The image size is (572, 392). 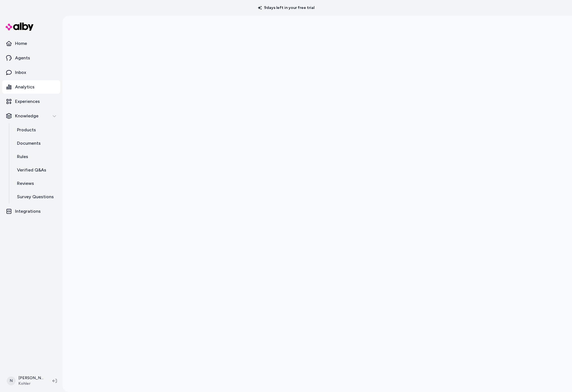 I want to click on a: Inbox, so click(x=31, y=72).